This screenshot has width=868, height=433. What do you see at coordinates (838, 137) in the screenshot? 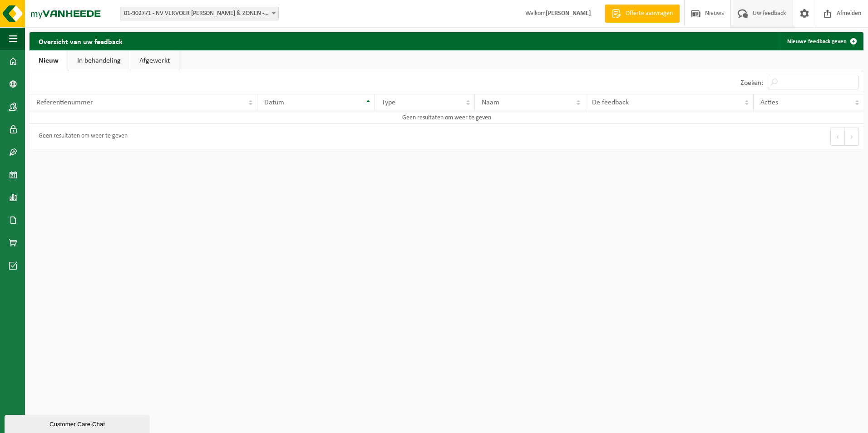
I see `button: Previous` at bounding box center [838, 137].